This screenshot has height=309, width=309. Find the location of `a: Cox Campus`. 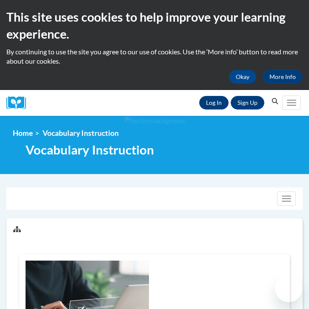

a: Cox Campus is located at coordinates (19, 103).